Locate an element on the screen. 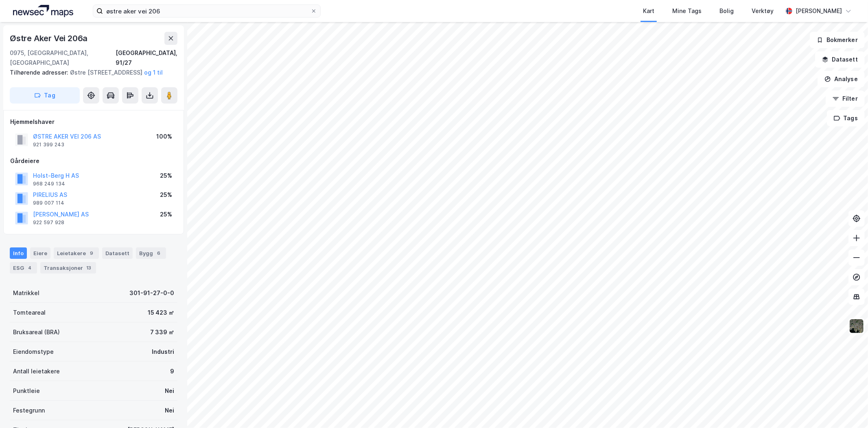 Image resolution: width=868 pixels, height=428 pixels. div: Østre Aker Vei 206a is located at coordinates (49, 39).